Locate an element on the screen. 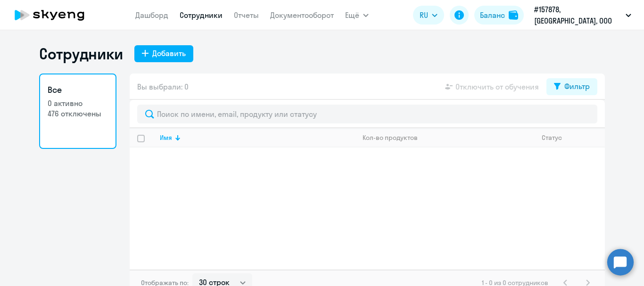 The image size is (644, 286). input: Поиск по имени, email, продукту или статусу is located at coordinates (367, 114).